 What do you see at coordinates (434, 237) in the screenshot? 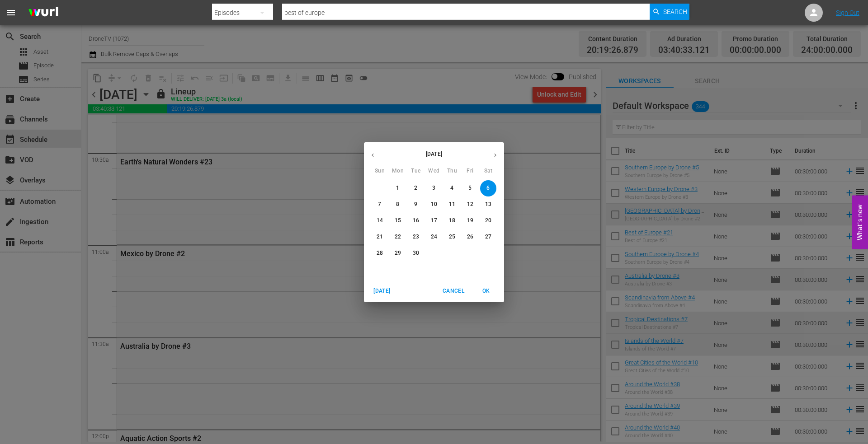
I see `button: 24` at bounding box center [434, 237].